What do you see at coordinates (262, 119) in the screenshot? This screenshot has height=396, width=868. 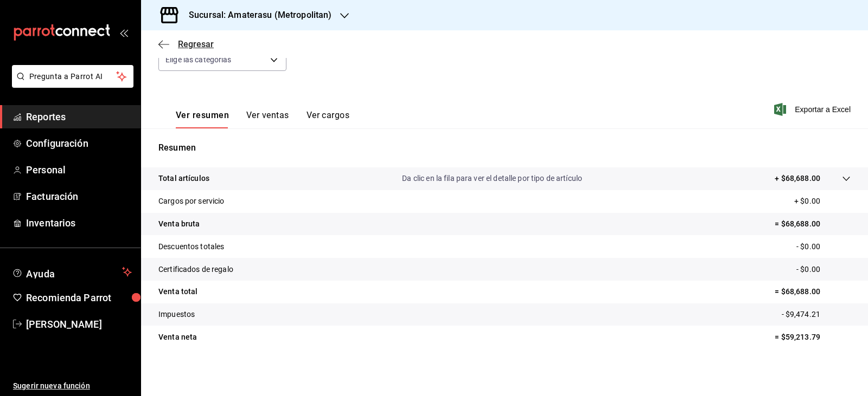 I see `div: navigation tabs` at bounding box center [262, 119].